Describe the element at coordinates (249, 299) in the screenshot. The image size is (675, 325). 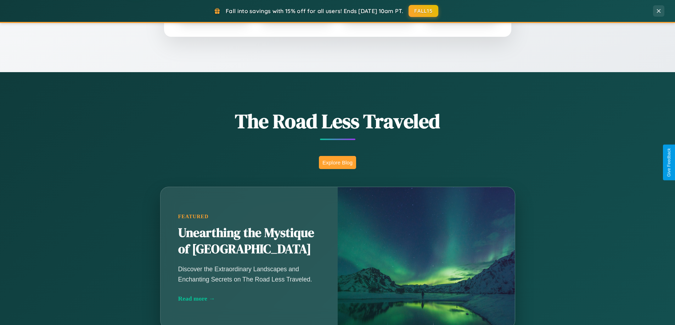
I see `div: Read more →` at that location.